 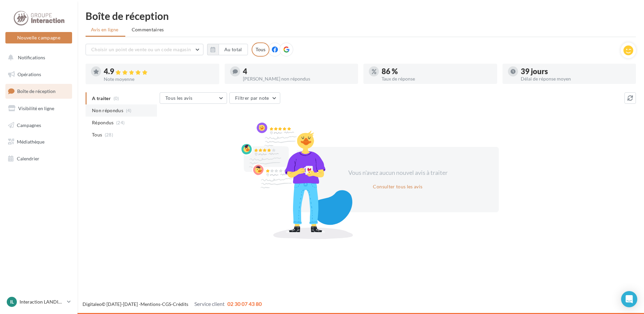 I want to click on a: IL Interaction LANDIVISIAU, so click(x=39, y=302).